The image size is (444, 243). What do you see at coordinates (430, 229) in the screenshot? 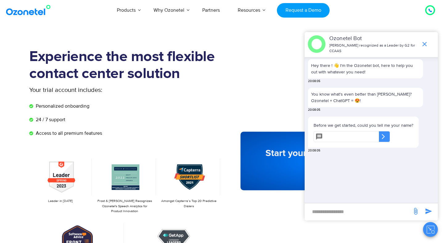
I see `button: Close chat` at bounding box center [430, 229].